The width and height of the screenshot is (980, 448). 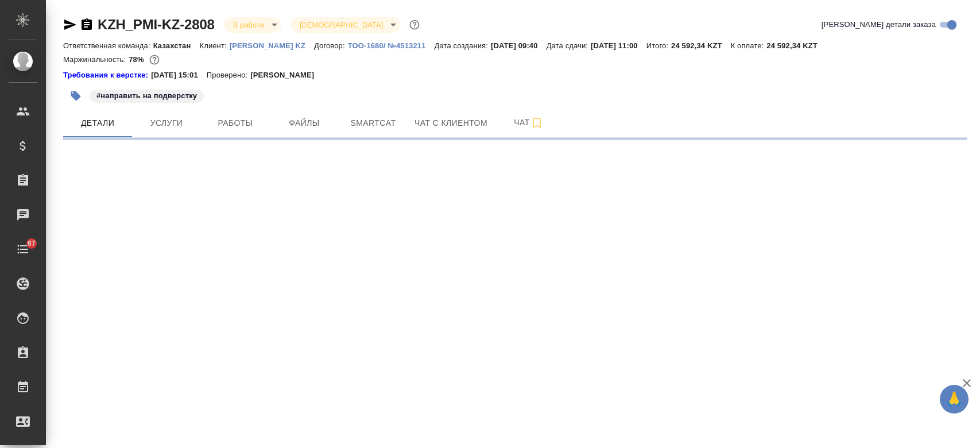 I want to click on span: Детали, so click(x=97, y=123).